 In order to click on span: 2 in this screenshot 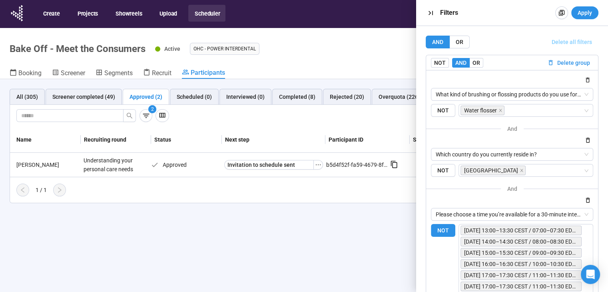, I will do `click(152, 109)`.